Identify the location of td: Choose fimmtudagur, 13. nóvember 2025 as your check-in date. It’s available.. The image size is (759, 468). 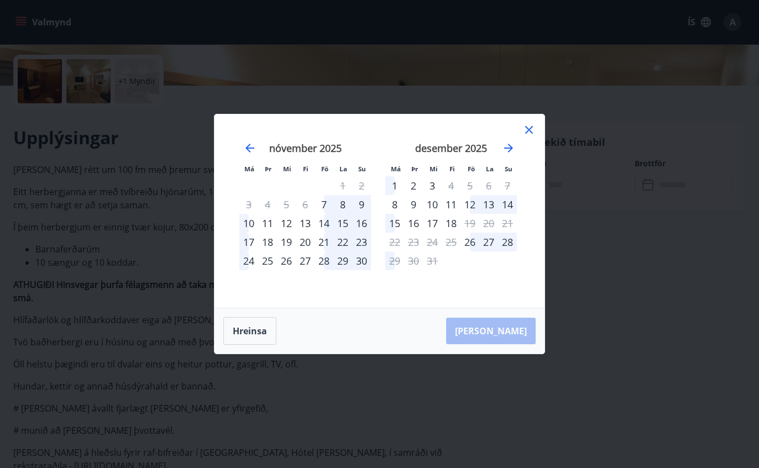
(305, 223).